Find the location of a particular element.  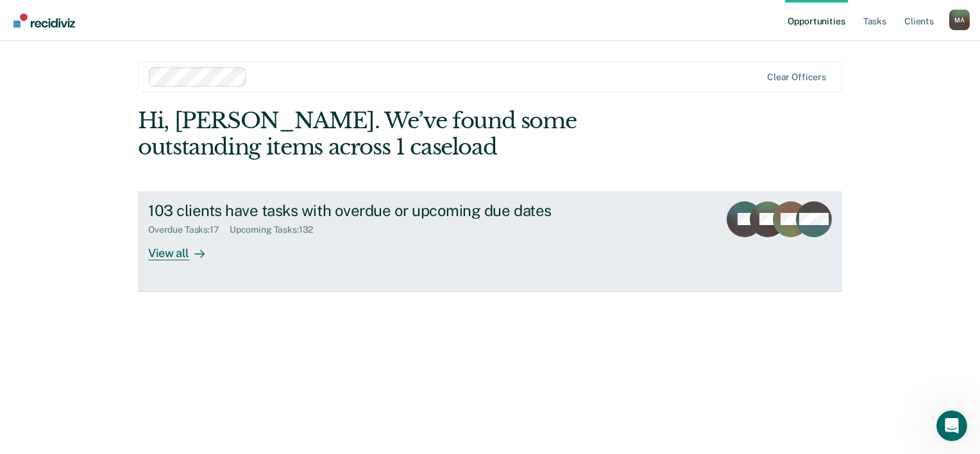

a: 103 clients have tasks with overdue or upcoming due datesOverdue Tasks:17Upcoming Tasks:132View all is located at coordinates (490, 241).